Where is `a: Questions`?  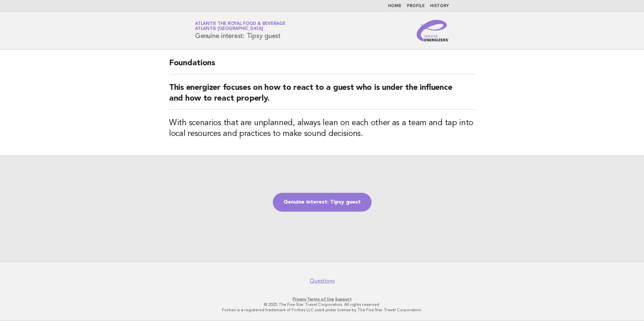
a: Questions is located at coordinates (322, 281).